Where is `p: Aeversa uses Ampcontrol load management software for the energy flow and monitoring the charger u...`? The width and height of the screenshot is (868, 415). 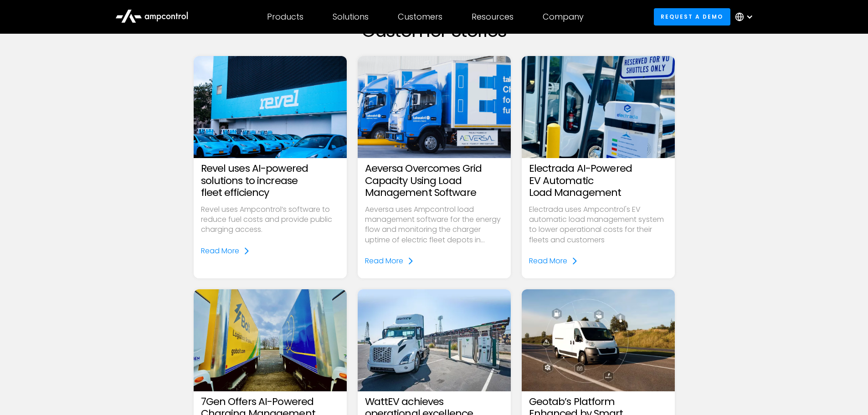 p: Aeversa uses Ampcontrol load management software for the energy flow and monitoring the charger u... is located at coordinates (434, 225).